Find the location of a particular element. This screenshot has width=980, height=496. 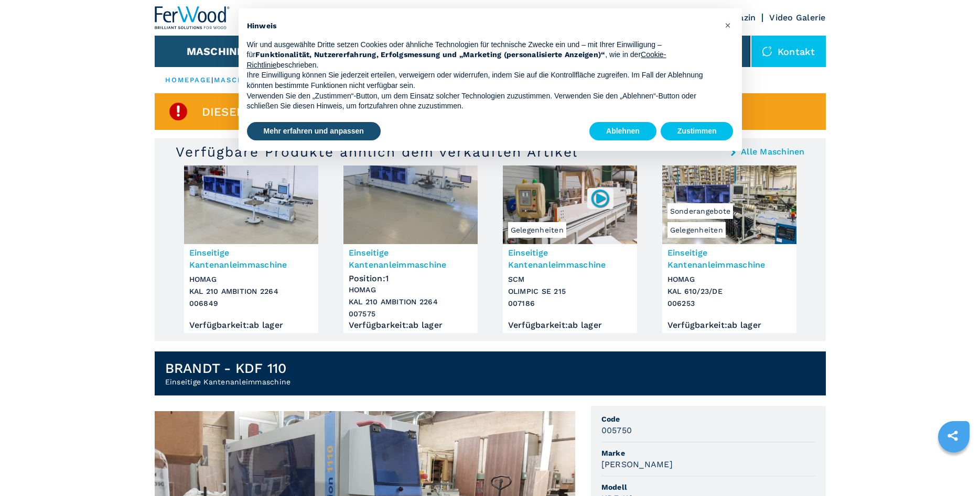

h3: HOMAG KAL 210 AMBITION 2264 006849 is located at coordinates (251, 292).